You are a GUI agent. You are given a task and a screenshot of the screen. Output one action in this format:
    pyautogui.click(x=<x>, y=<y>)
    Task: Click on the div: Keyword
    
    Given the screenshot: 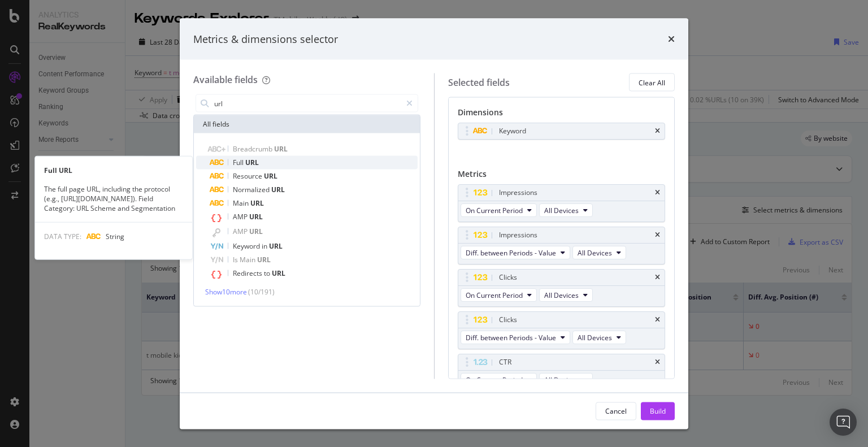 What is the action you would take?
    pyautogui.click(x=513, y=131)
    